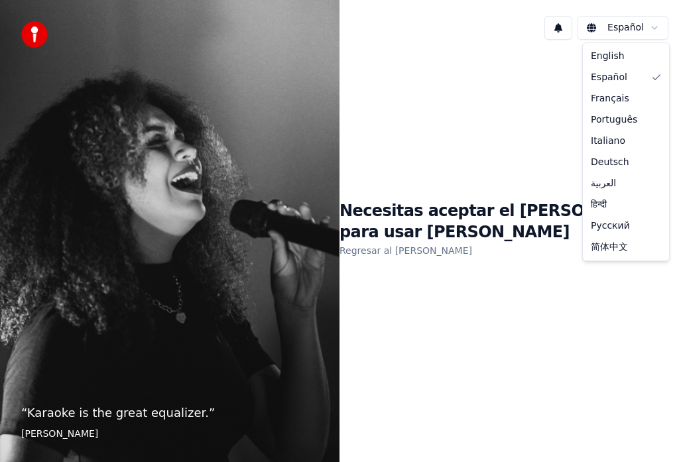 This screenshot has width=679, height=462. What do you see at coordinates (610, 226) in the screenshot?
I see `span: Русский` at bounding box center [610, 226].